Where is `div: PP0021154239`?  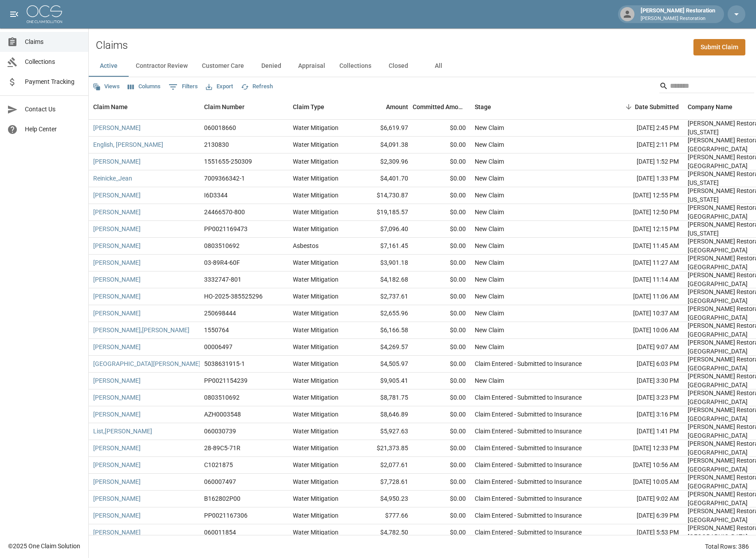 div: PP0021154239 is located at coordinates (226, 381).